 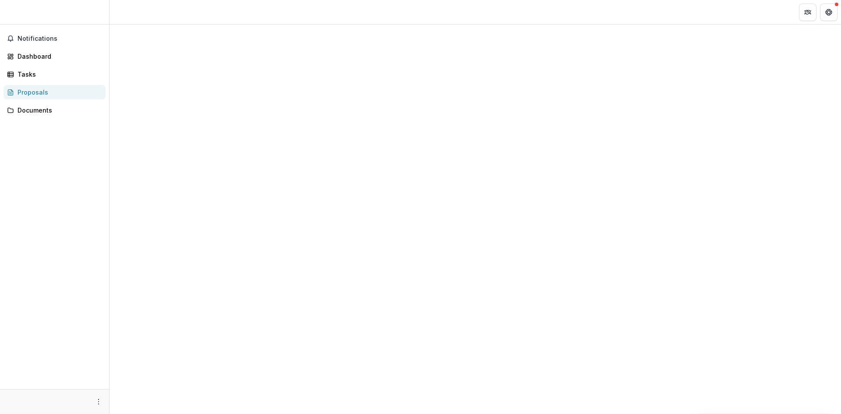 What do you see at coordinates (54, 39) in the screenshot?
I see `button: Notifications` at bounding box center [54, 39].